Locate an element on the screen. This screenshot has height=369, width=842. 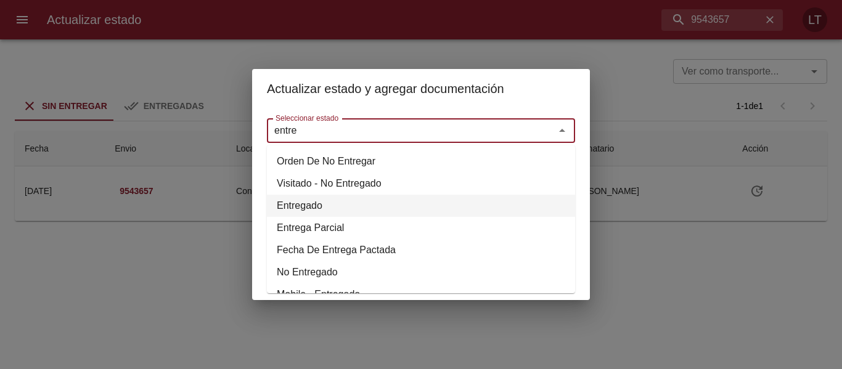
li: Entrega Parcial is located at coordinates (421, 228).